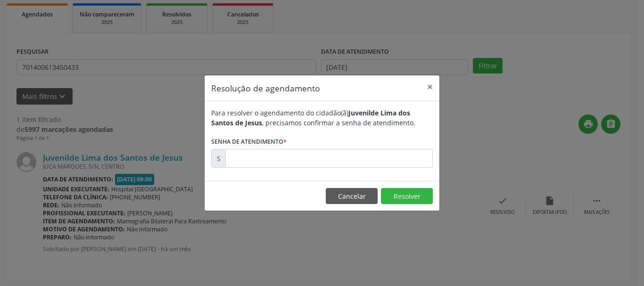 The width and height of the screenshot is (644, 286). I want to click on div: Para resolver o agendamento do cidadão(ã) , precisamos confirmar a senha de atendimento., so click(322, 118).